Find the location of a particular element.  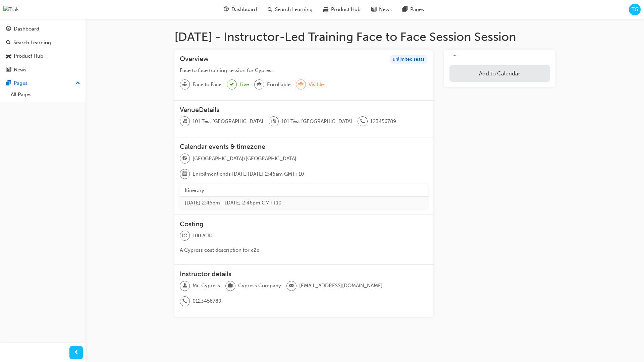

span: Live is located at coordinates (244, 85).